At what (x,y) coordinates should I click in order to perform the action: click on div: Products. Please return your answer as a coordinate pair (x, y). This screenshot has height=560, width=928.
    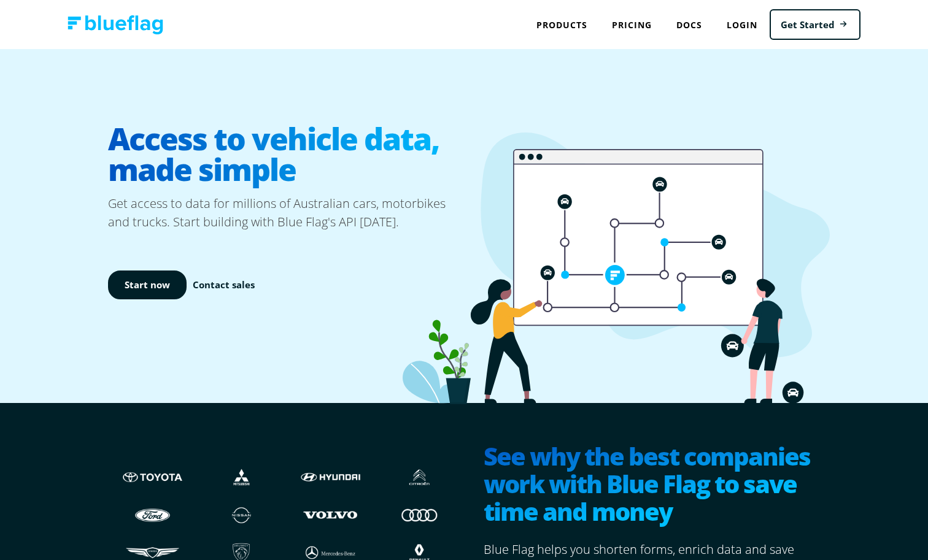
    Looking at the image, I should click on (561, 25).